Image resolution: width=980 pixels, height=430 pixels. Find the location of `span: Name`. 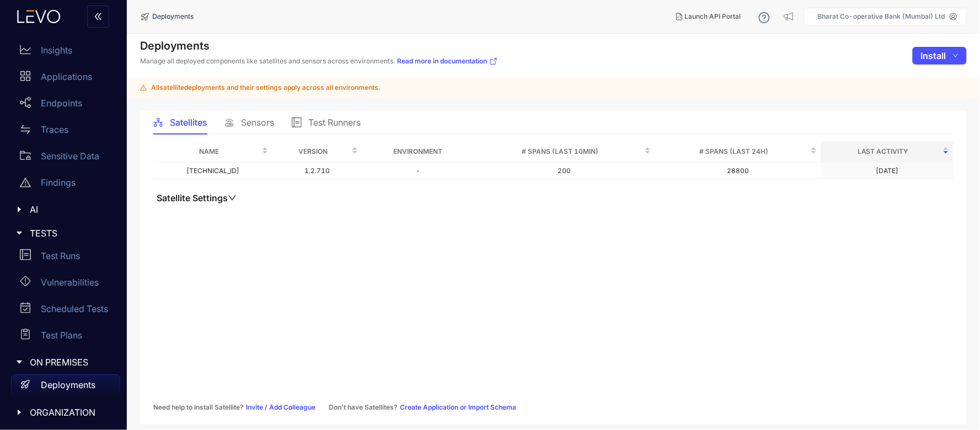

span: Name is located at coordinates (208, 152).